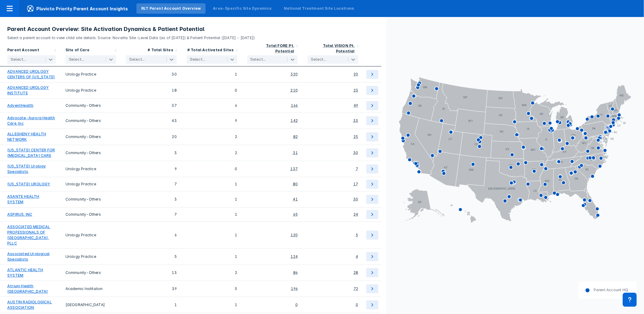 The image size is (644, 314). I want to click on a: AdventHealth, so click(20, 106).